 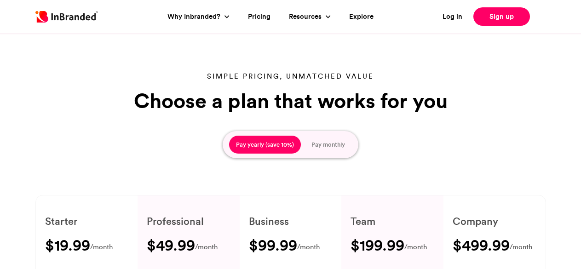 I want to click on h1: Choose a plan that works for you, so click(x=291, y=101).